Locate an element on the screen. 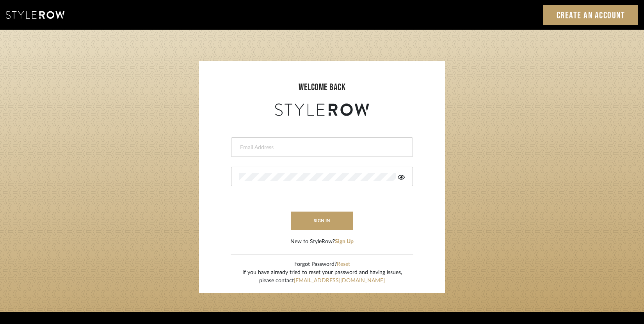  div: If you have already tried to reset your password and having issues, please contact is located at coordinates (322, 277).